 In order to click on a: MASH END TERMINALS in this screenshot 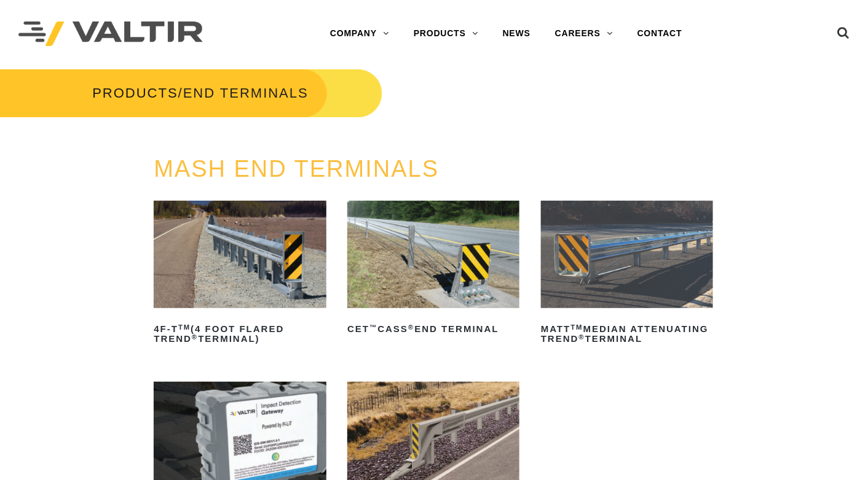, I will do `click(296, 169)`.